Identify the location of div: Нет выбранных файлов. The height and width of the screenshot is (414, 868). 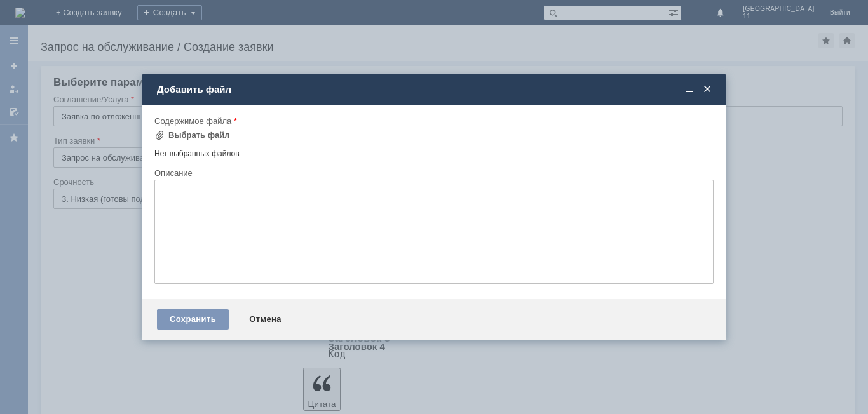
(434, 151).